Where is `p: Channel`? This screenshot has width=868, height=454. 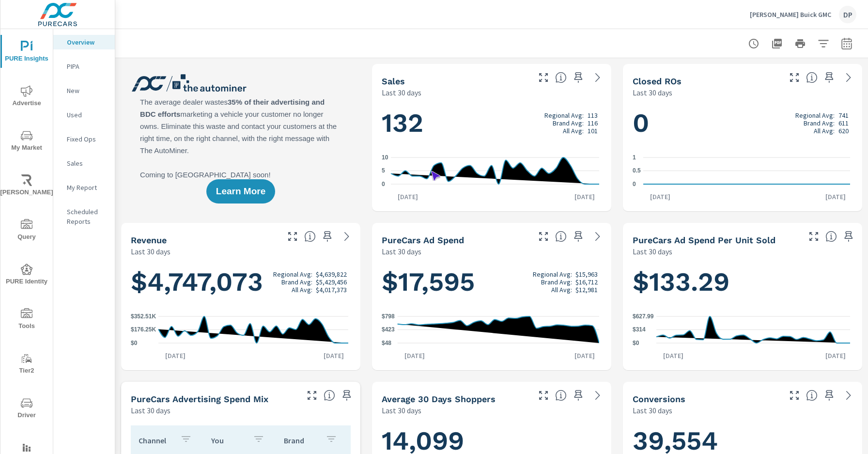
p: Channel is located at coordinates (155, 440).